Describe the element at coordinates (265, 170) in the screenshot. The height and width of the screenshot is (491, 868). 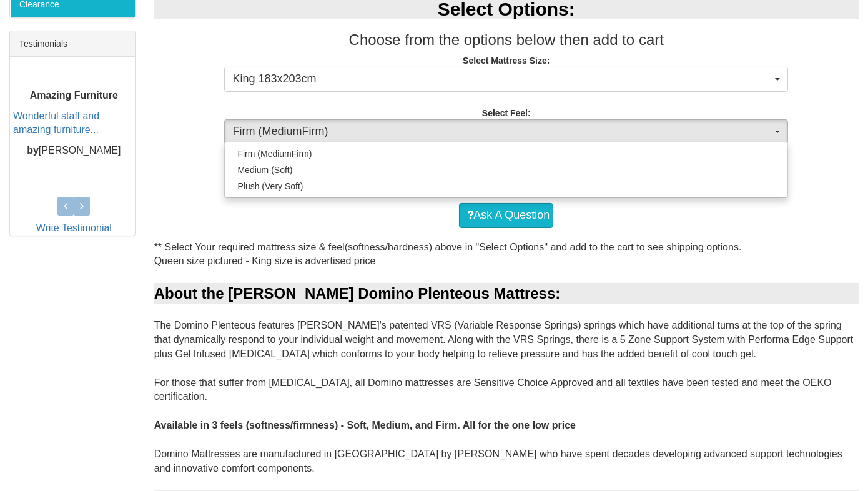
I see `span: Medium (Soft)` at that location.